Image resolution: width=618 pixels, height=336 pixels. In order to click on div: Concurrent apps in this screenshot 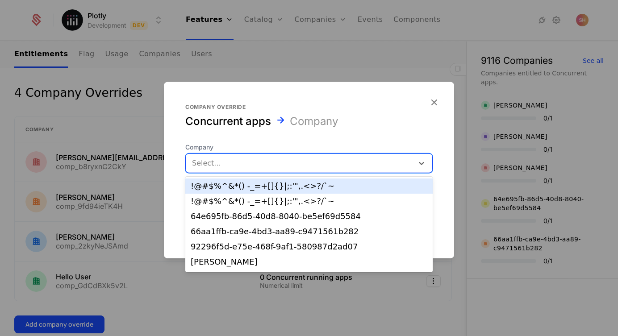, I will do `click(228, 121)`.